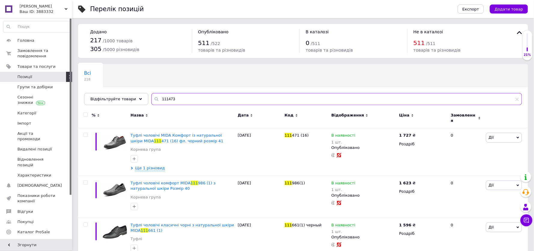  I want to click on span: Каталог ProSale, so click(34, 232).